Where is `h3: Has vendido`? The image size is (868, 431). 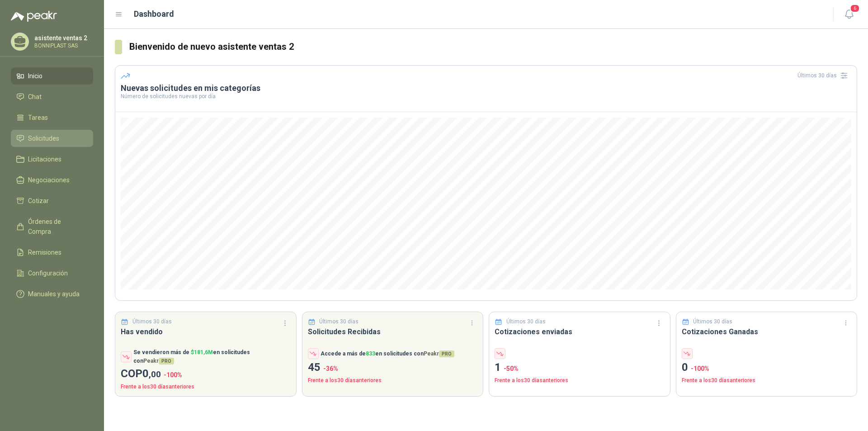
h3: Has vendido is located at coordinates (206, 332).